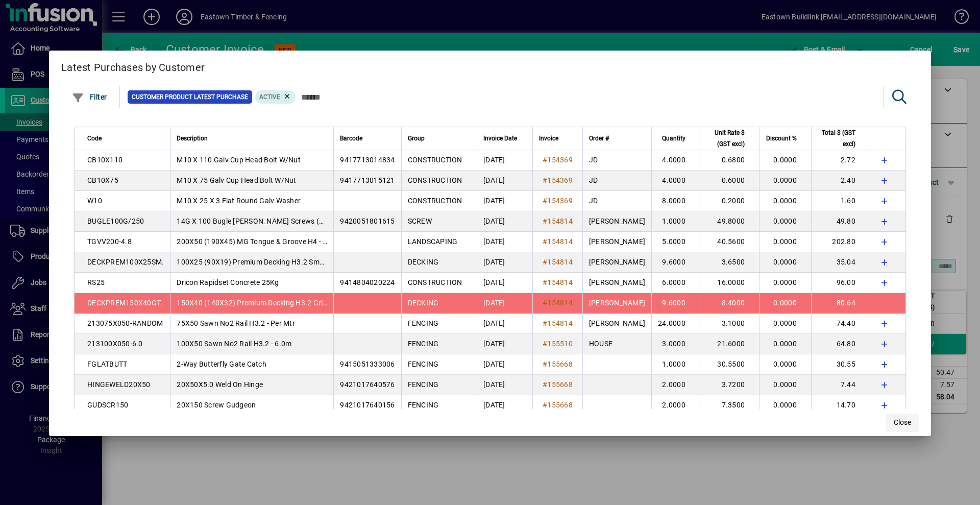 Image resolution: width=980 pixels, height=505 pixels. What do you see at coordinates (416, 139) in the screenshot?
I see `span: Group` at bounding box center [416, 139].